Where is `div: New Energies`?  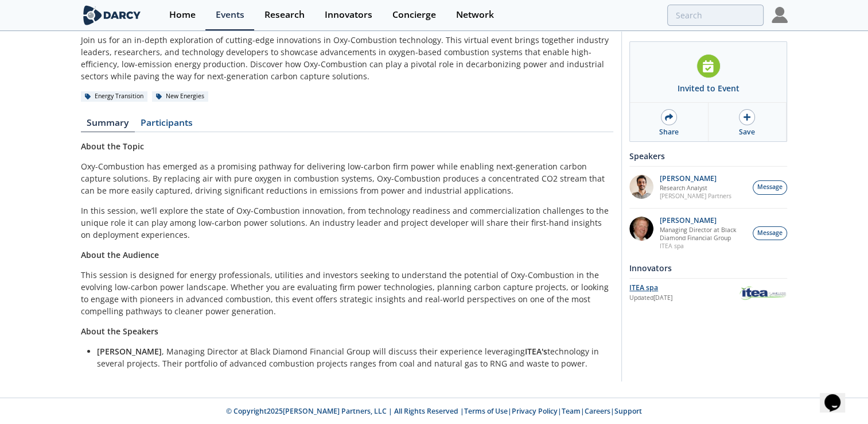
div: New Energies is located at coordinates (180, 96).